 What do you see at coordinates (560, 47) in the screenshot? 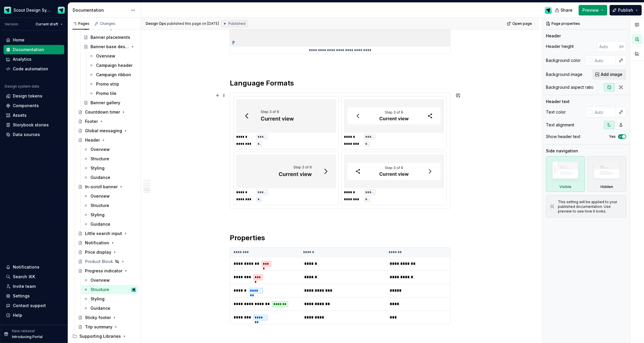
I see `div: Header height` at bounding box center [560, 47].